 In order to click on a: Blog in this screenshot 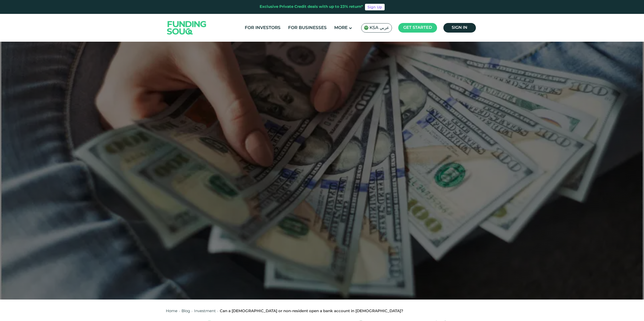, I will do `click(186, 311)`.